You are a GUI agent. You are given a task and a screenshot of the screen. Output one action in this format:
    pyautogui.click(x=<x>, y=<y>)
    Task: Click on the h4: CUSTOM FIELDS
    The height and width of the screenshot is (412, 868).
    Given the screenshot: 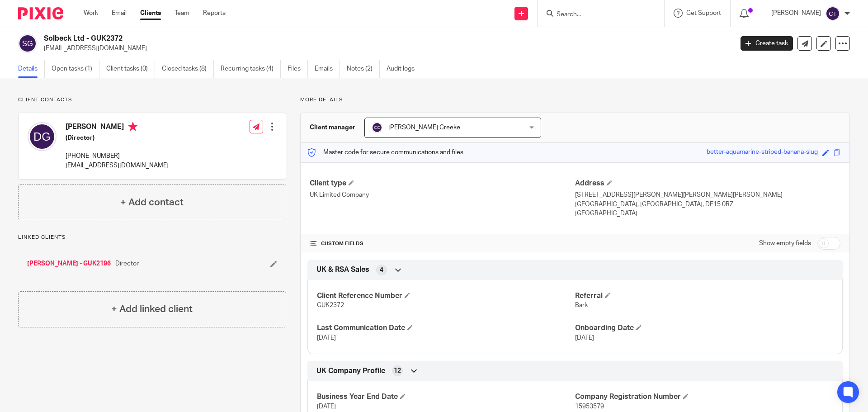 What is the action you would take?
    pyautogui.click(x=442, y=244)
    